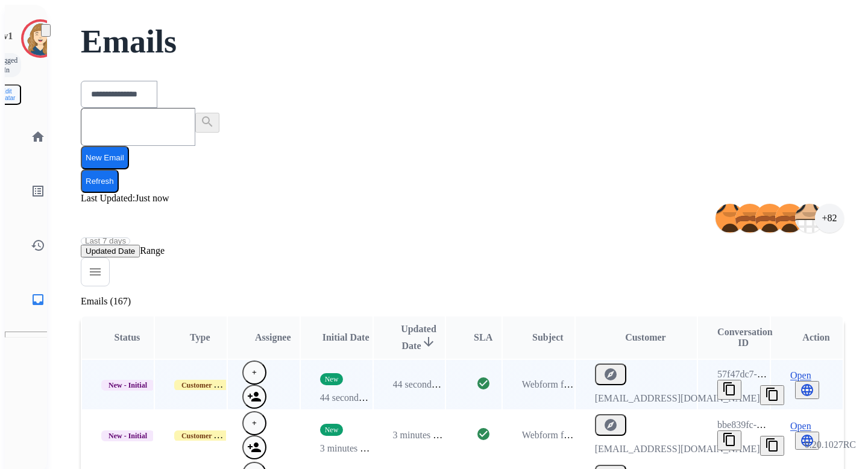  Describe the element at coordinates (429, 342) in the screenshot. I see `mat-icon: arrow_downward` at that location.